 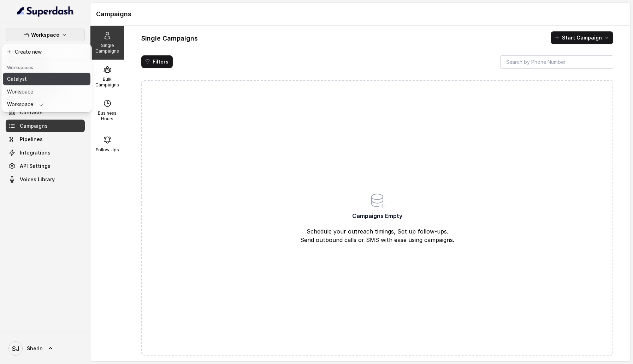 What do you see at coordinates (17, 79) in the screenshot?
I see `p: Catalyst` at bounding box center [17, 79].